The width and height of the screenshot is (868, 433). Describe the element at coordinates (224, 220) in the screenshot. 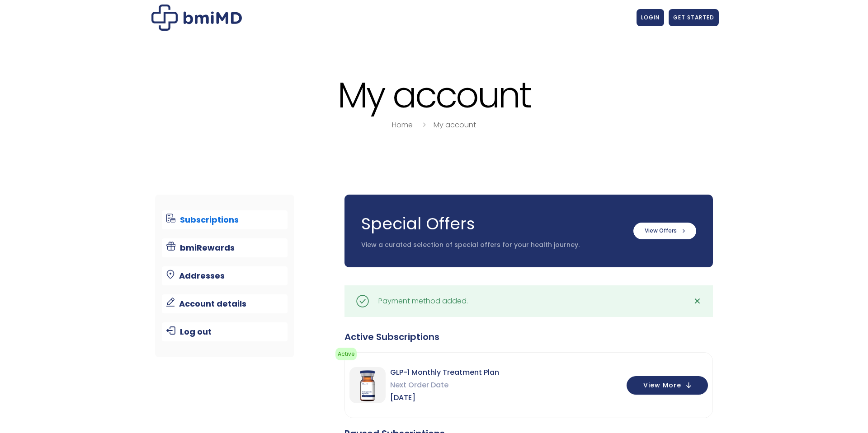

I see `a: Subscriptions` at that location.